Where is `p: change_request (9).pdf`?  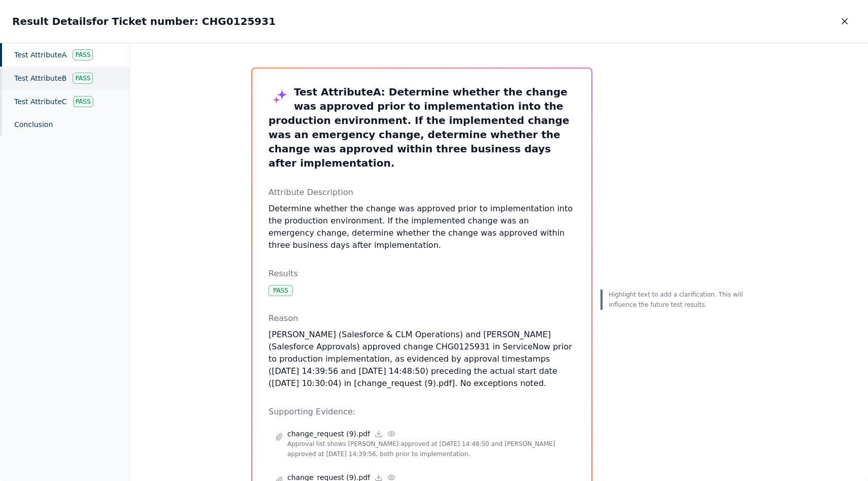
p: change_request (9).pdf is located at coordinates (328, 433).